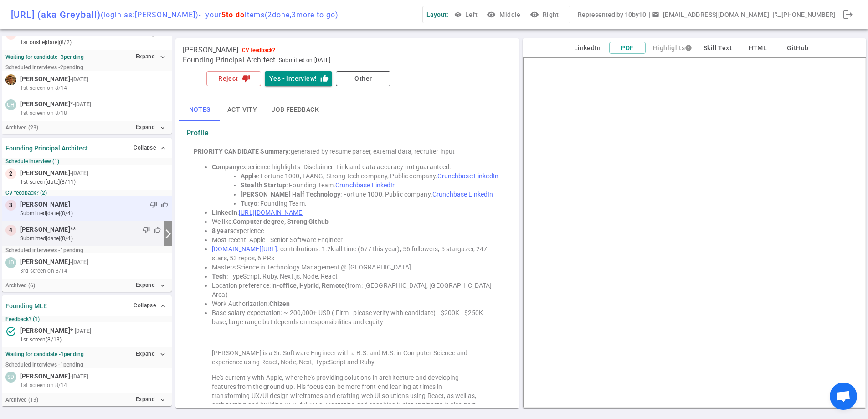 The height and width of the screenshot is (419, 868). Describe the element at coordinates (798, 48) in the screenshot. I see `button: GitHub` at that location.